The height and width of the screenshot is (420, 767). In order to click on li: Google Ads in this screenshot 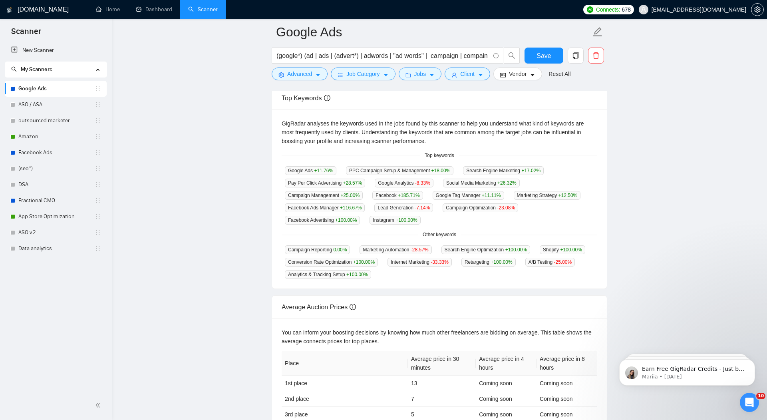, I will do `click(56, 89)`.